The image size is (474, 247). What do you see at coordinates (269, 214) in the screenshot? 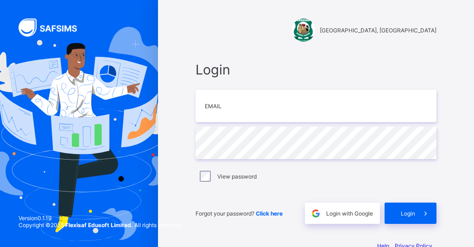
I see `span: Click here` at bounding box center [269, 214].